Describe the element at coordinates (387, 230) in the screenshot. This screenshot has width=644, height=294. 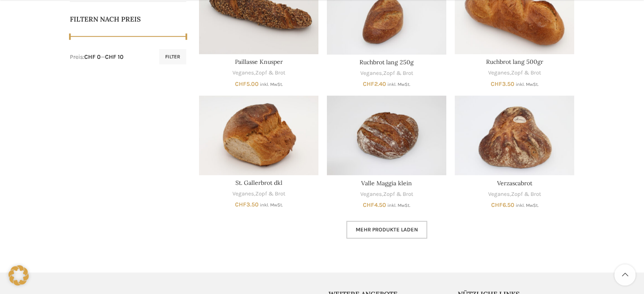
I see `a: Mehr Produkte laden` at that location.